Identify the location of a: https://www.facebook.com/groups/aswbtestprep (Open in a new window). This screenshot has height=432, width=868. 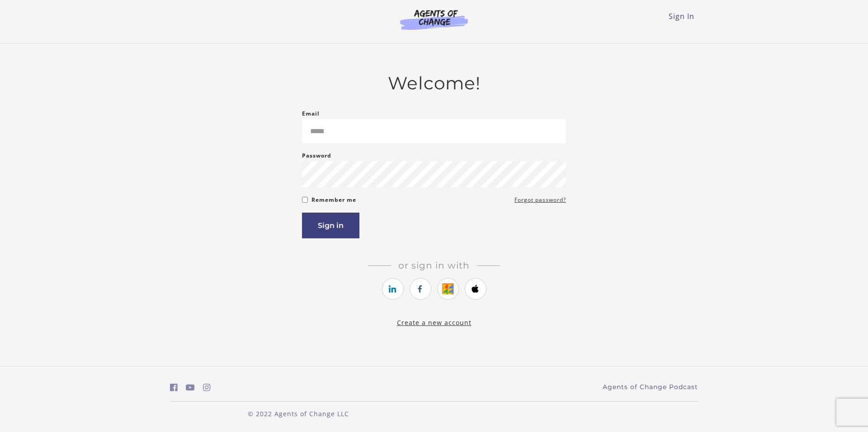
(173, 388).